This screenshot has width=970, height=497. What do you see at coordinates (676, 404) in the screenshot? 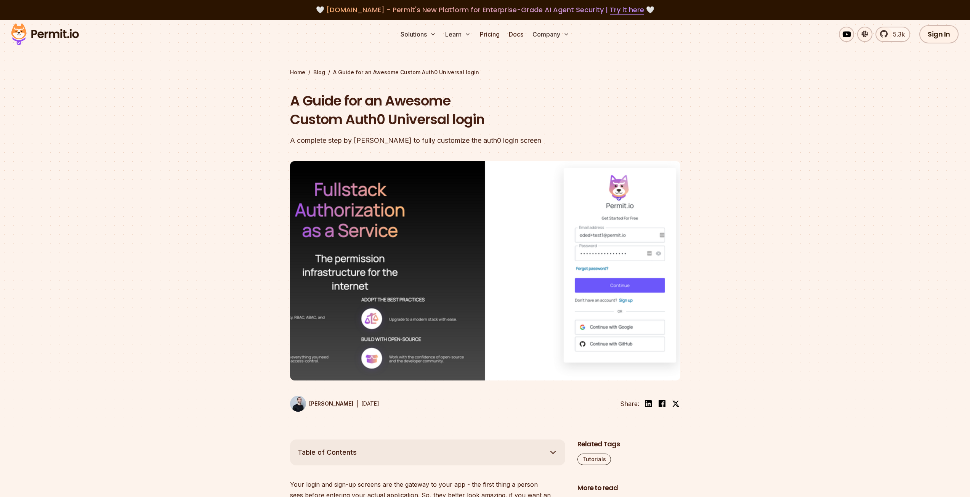
I see `button: twitter` at bounding box center [676, 404].